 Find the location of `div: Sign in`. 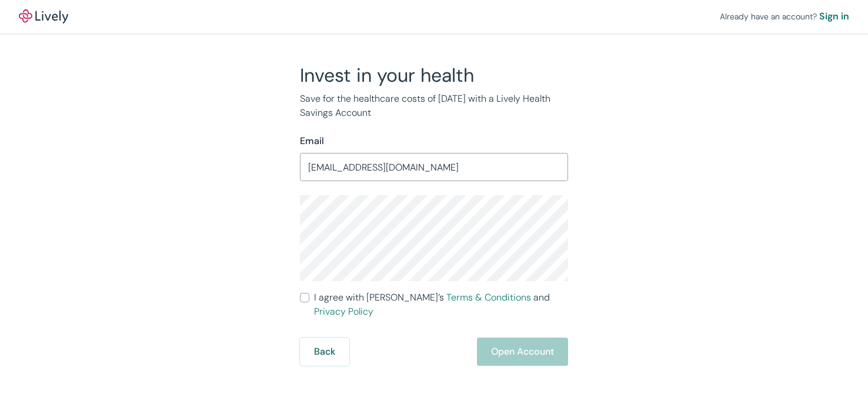

div: Sign in is located at coordinates (834, 16).